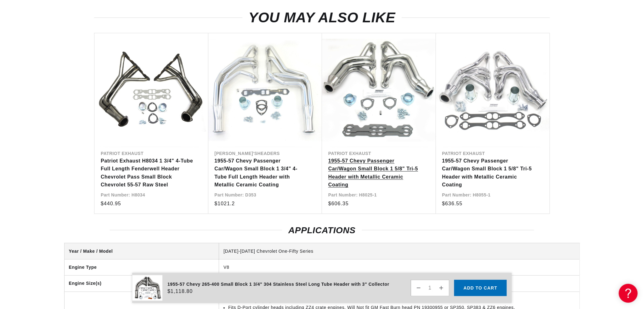 Image resolution: width=644 pixels, height=309 pixels. I want to click on th: Year / Make / Model, so click(142, 251).